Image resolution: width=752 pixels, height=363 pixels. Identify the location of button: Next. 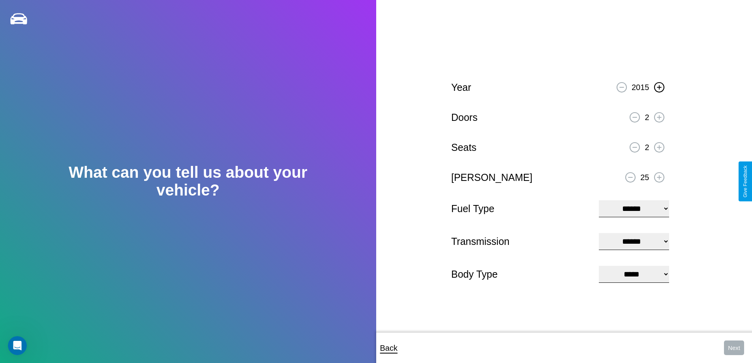
(733, 347).